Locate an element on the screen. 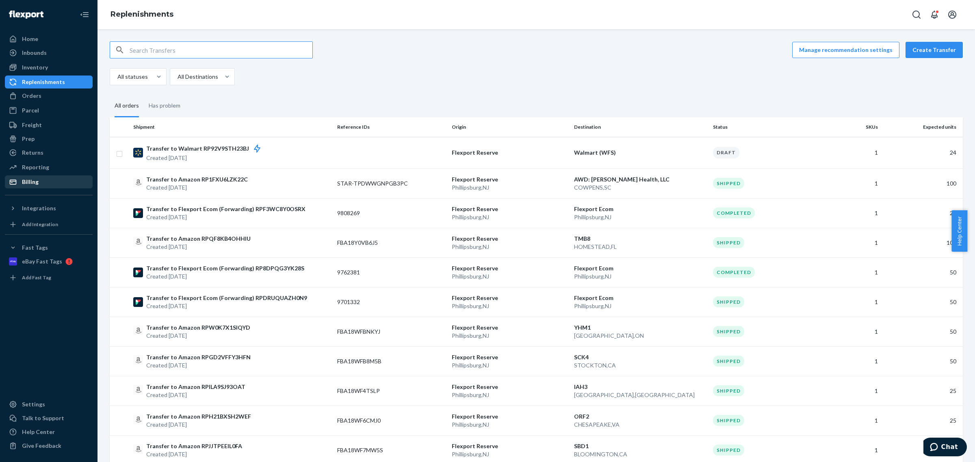  a: Add Fast Tag is located at coordinates (49, 278).